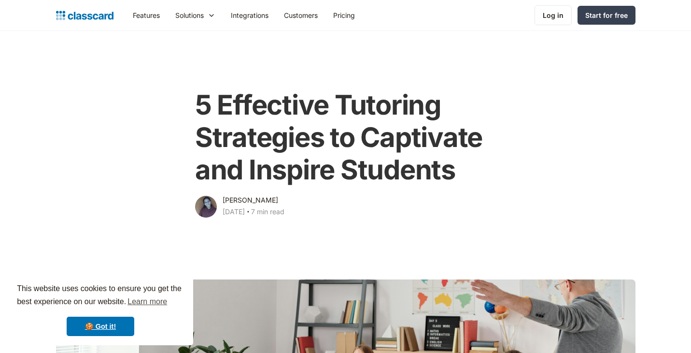 This screenshot has width=691, height=353. What do you see at coordinates (344, 15) in the screenshot?
I see `a: Pricing` at bounding box center [344, 15].